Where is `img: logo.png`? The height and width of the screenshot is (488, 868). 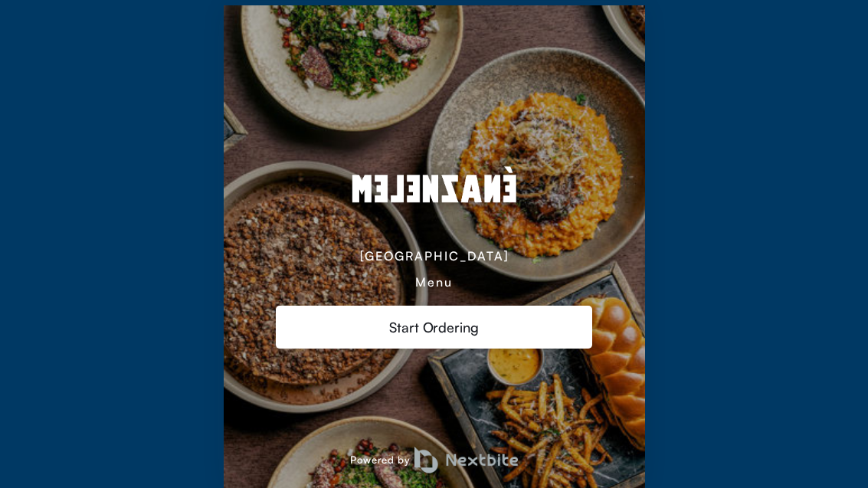 img: logo.png is located at coordinates (465, 460).